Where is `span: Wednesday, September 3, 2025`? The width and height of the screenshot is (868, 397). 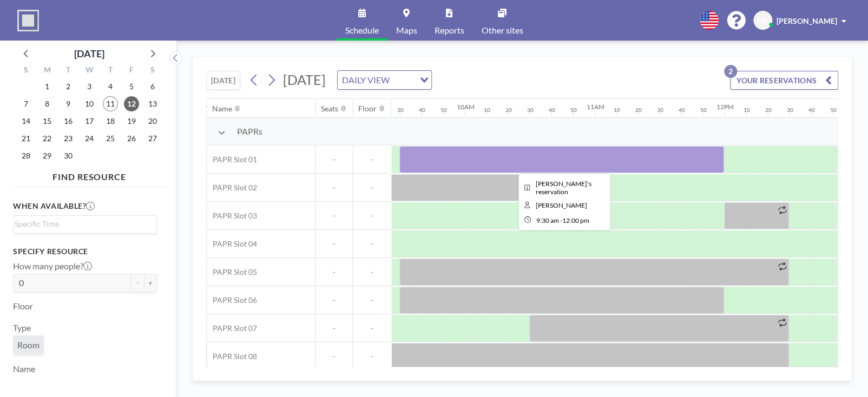
span: Wednesday, September 3, 2025 is located at coordinates (89, 87).